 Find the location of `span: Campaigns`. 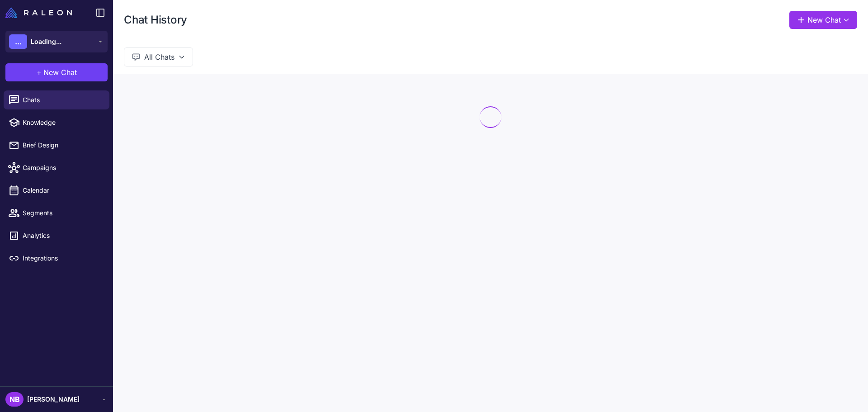

span: Campaigns is located at coordinates (63, 168).